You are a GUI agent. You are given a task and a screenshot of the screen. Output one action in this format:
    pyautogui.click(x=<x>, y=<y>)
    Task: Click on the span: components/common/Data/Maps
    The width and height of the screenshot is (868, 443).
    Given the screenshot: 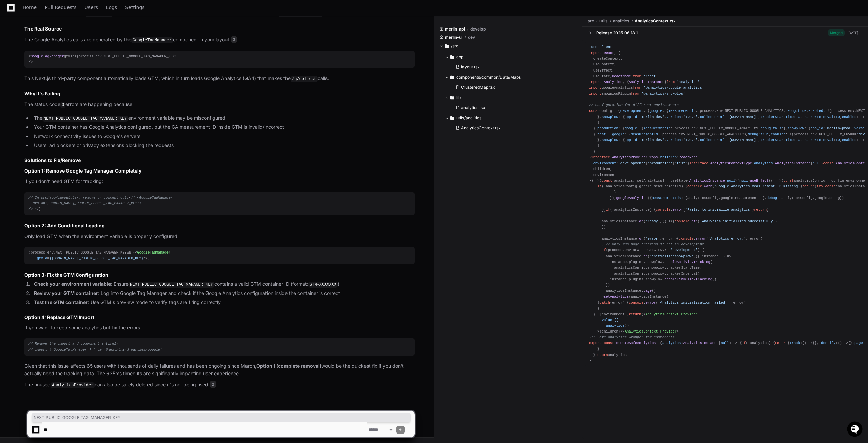 What is the action you would take?
    pyautogui.click(x=489, y=77)
    